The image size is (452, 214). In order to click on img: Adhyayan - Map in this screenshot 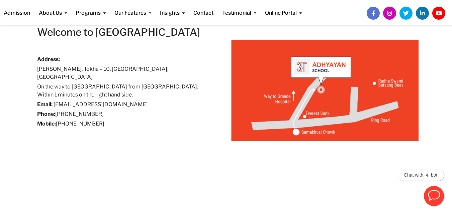, I will do `click(325, 91)`.